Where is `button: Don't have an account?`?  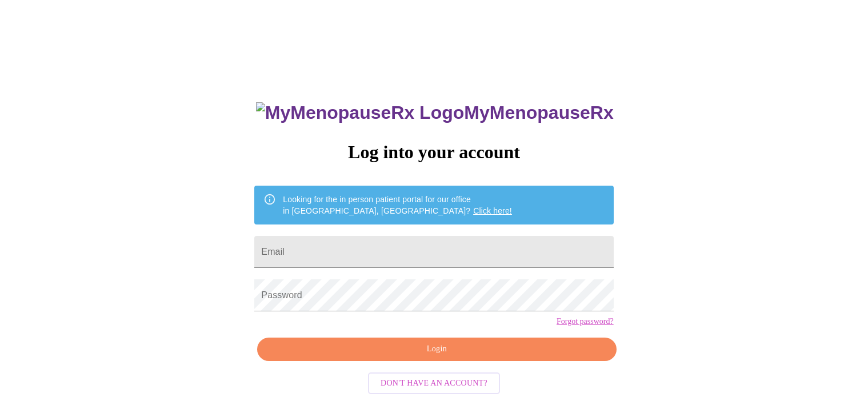
button: Don't have an account? is located at coordinates (434, 383).